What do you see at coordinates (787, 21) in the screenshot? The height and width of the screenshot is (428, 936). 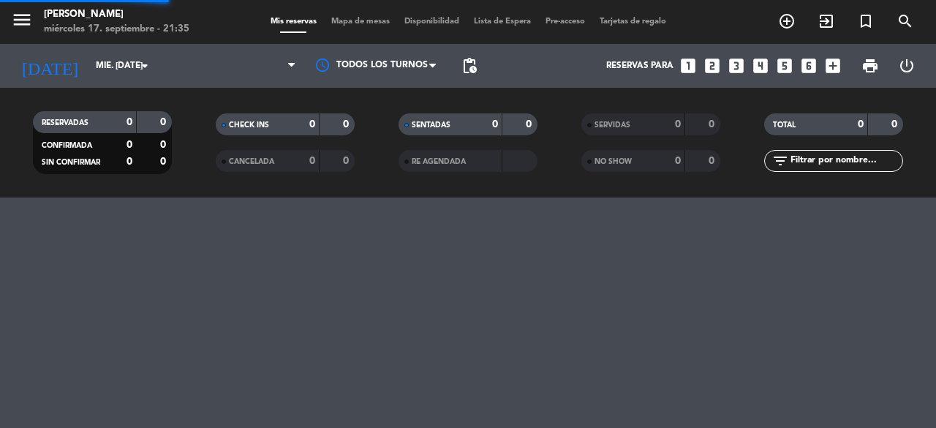 I see `i: add_circle_outline` at bounding box center [787, 21].